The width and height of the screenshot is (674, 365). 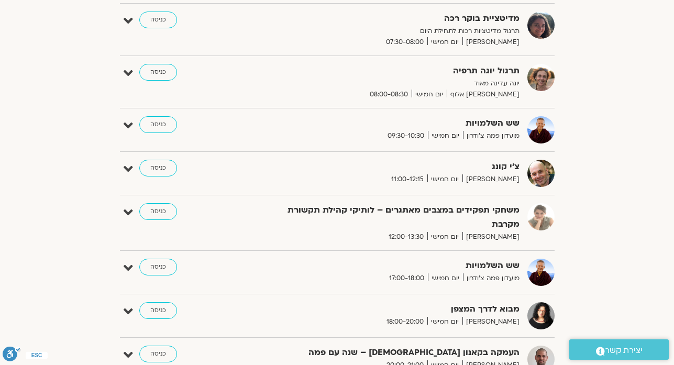 I want to click on span: 11:00-12:15, so click(x=407, y=179).